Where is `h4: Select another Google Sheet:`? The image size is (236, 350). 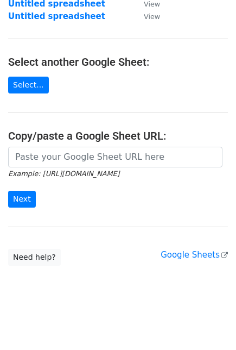
h4: Select another Google Sheet: is located at coordinates (118, 62).